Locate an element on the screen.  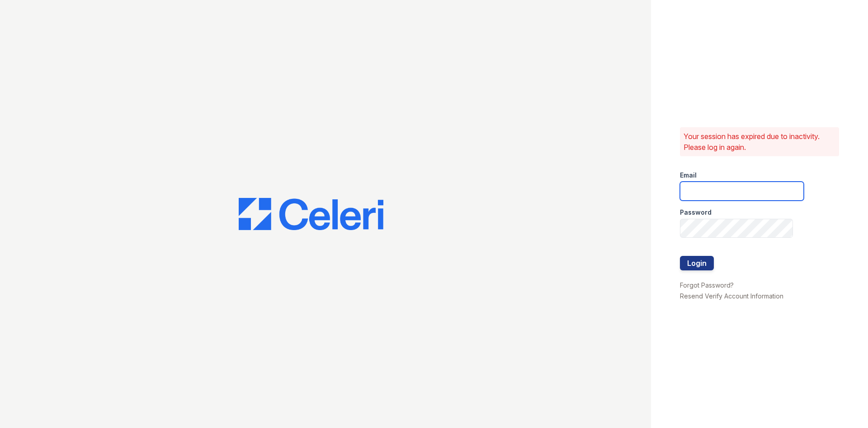
a: Forgot Password? is located at coordinates (707, 285).